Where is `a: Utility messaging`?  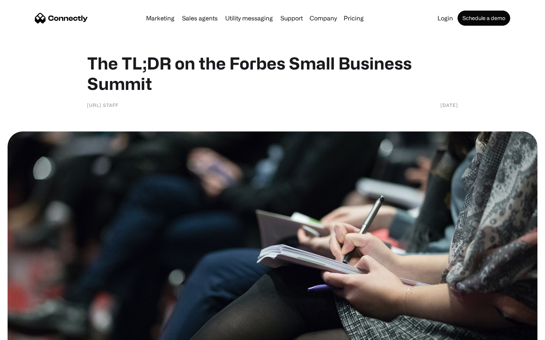 a: Utility messaging is located at coordinates (249, 18).